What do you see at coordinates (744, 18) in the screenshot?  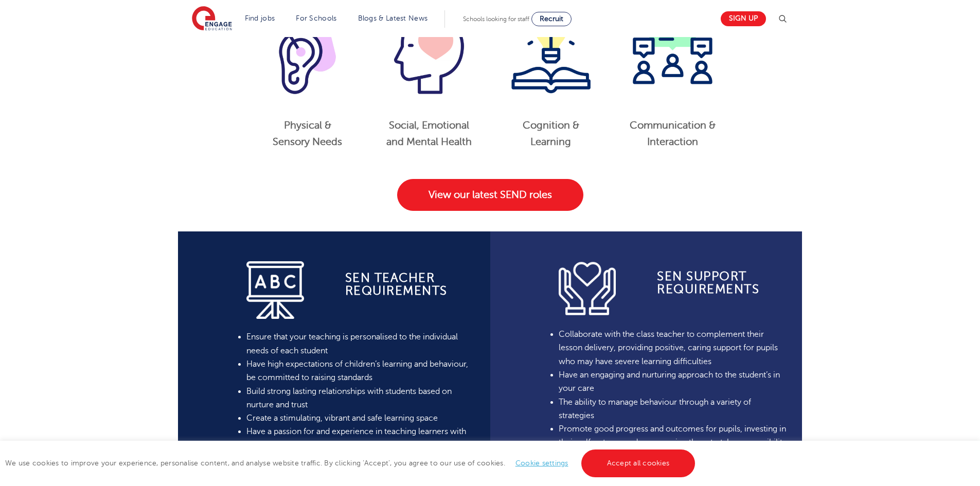 I see `a: Sign up` at bounding box center [744, 18].